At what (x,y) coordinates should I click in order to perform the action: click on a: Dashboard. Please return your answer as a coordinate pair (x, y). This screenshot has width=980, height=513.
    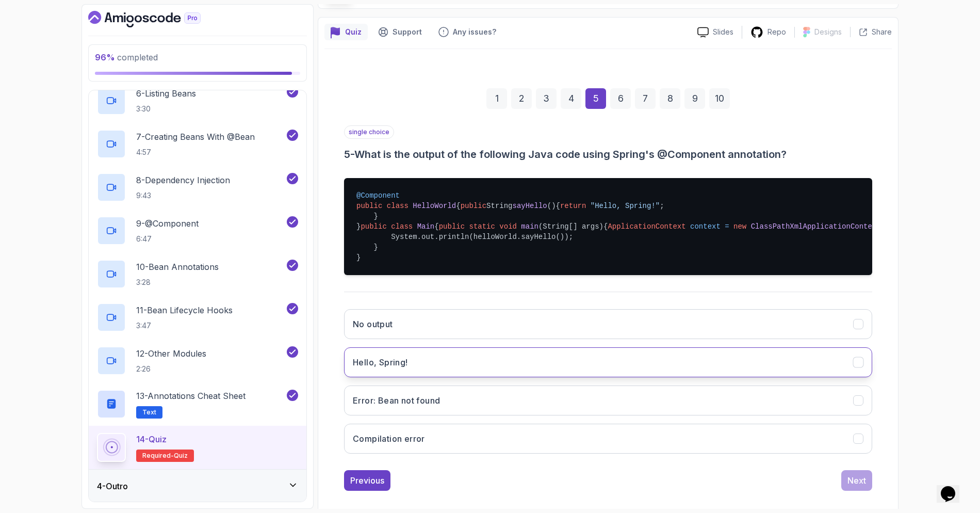
    Looking at the image, I should click on (156, 19).